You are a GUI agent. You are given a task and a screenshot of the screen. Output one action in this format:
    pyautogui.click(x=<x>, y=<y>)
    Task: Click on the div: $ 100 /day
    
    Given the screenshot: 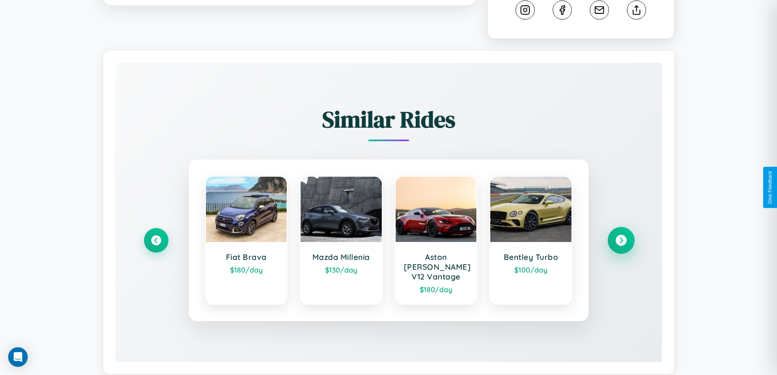 What is the action you would take?
    pyautogui.click(x=531, y=270)
    